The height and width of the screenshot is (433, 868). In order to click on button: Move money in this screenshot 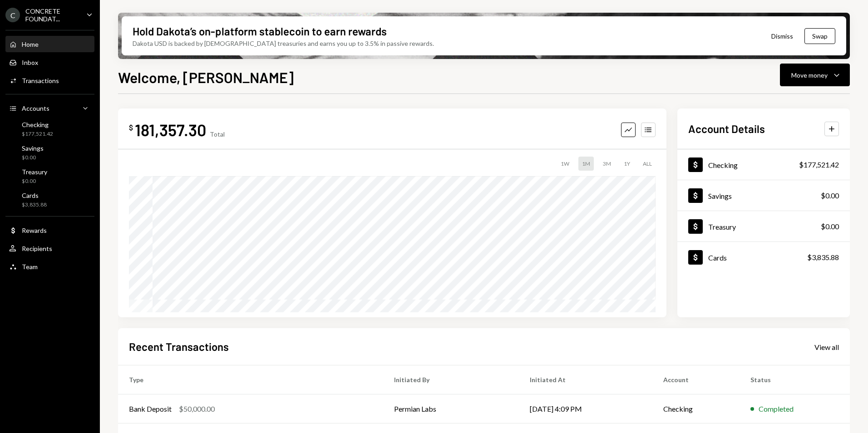, I will do `click(815, 75)`.